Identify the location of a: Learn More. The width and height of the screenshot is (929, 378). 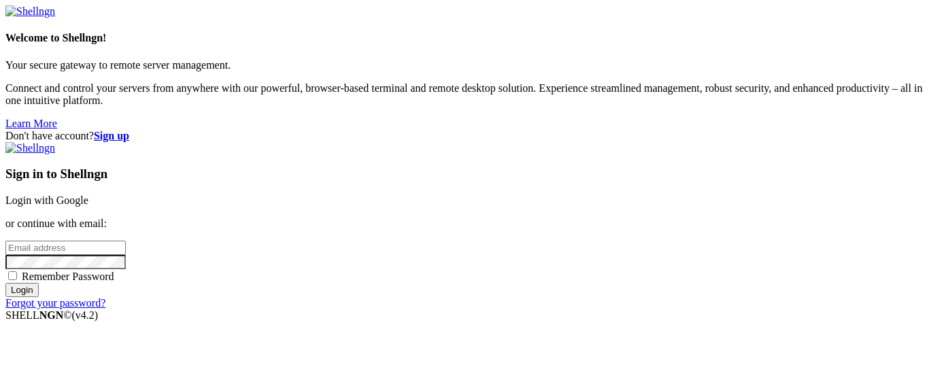
(31, 123).